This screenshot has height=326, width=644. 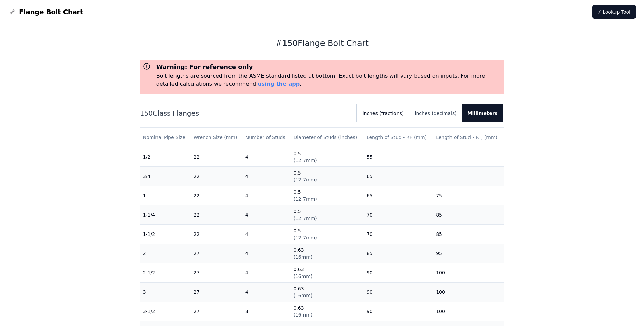 I want to click on button: Inches (decimals), so click(x=435, y=113).